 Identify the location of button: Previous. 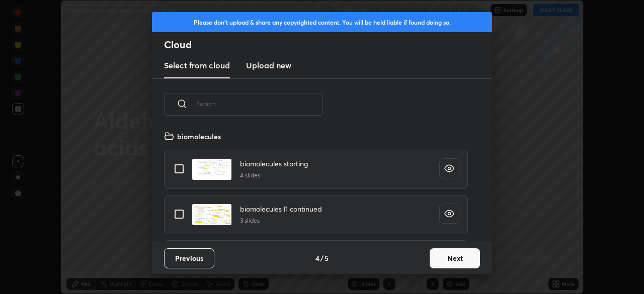
(189, 259).